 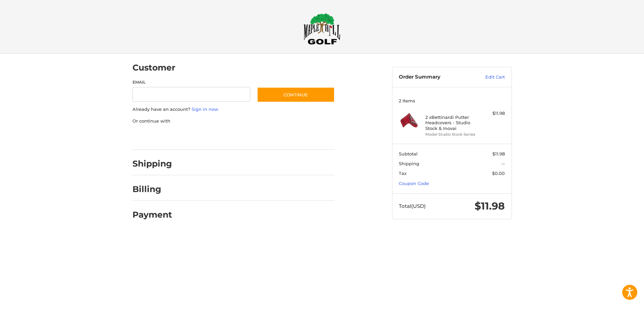 What do you see at coordinates (403, 174) in the screenshot?
I see `span: Tax` at bounding box center [403, 174].